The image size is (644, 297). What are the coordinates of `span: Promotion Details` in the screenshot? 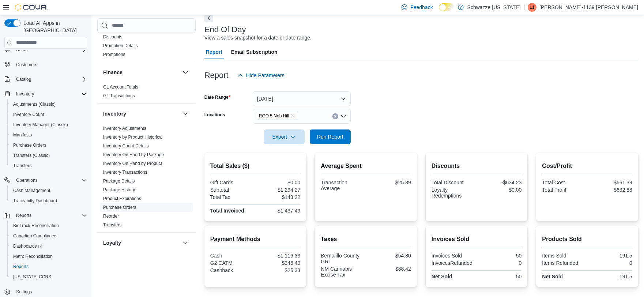 It's located at (121, 46).